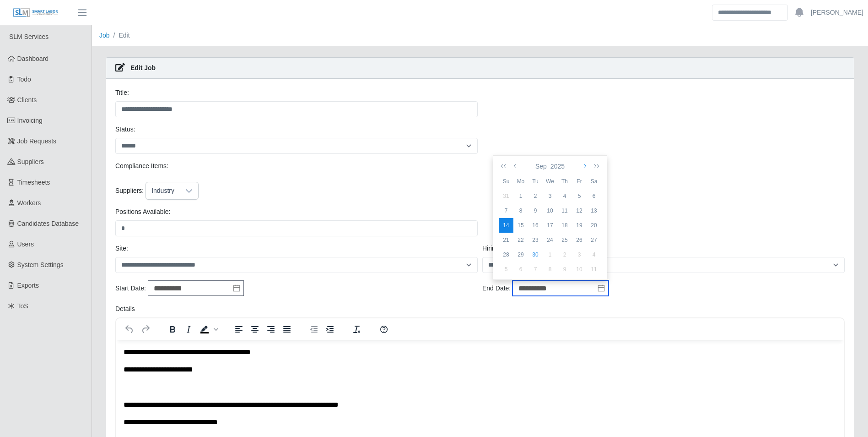  What do you see at coordinates (579, 225) in the screenshot?
I see `div: 19` at bounding box center [579, 225].